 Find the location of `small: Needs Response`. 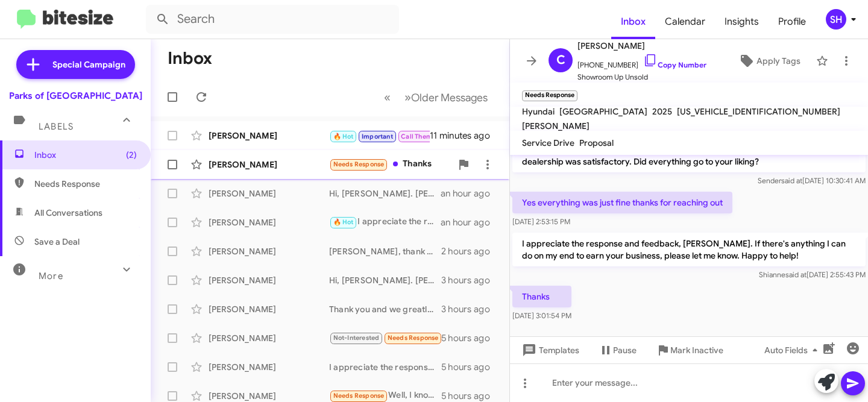

small: Needs Response is located at coordinates (550, 96).